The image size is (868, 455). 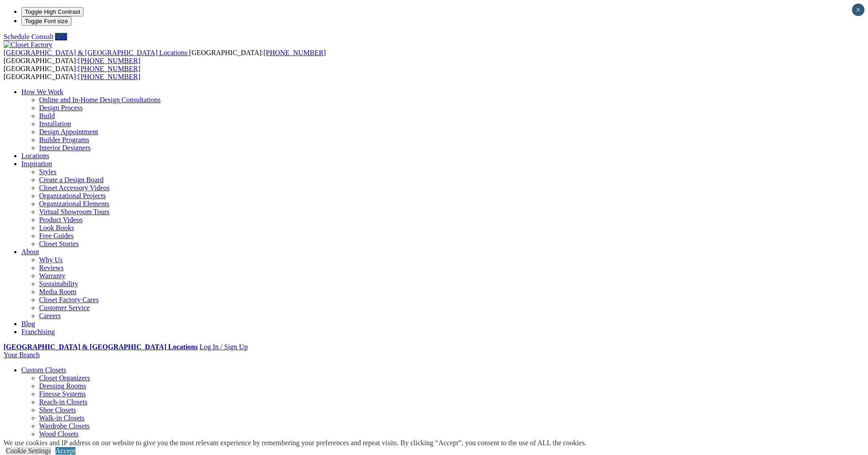 I want to click on a: Log In / Sign Up, so click(x=223, y=346).